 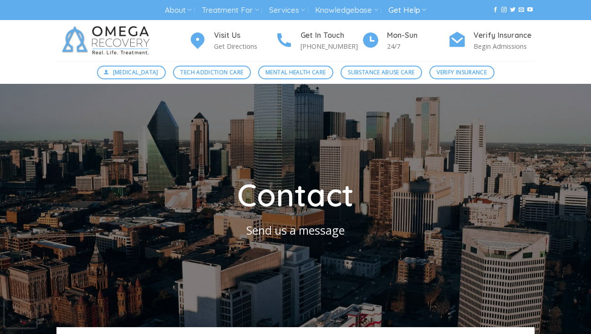 I want to click on a: Verify Insurance, so click(x=462, y=72).